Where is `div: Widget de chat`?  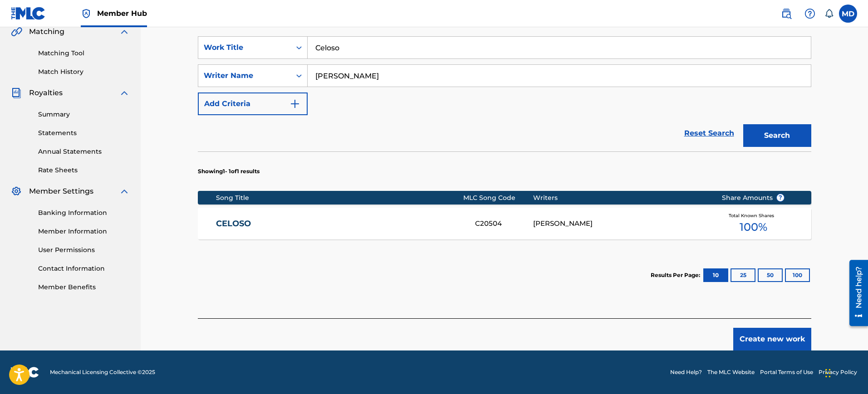 div: Widget de chat is located at coordinates (846, 373).